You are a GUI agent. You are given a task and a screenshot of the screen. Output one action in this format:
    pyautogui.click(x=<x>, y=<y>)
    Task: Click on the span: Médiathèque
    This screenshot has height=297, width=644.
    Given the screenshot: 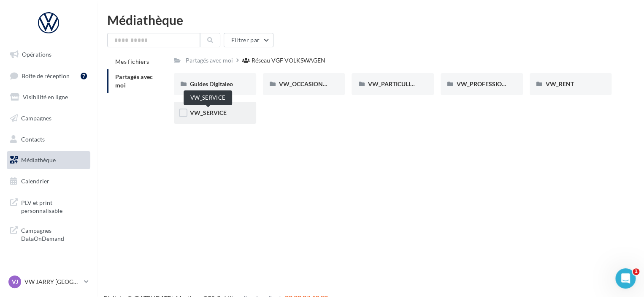 What is the action you would take?
    pyautogui.click(x=38, y=160)
    